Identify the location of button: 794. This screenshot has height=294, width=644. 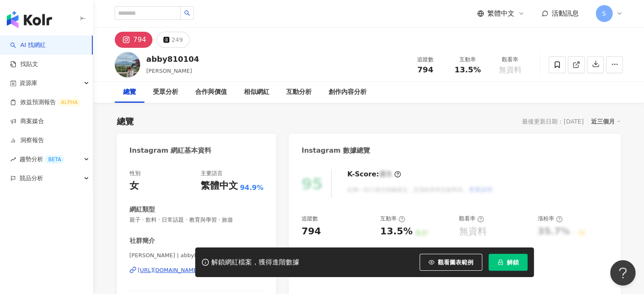
(134, 40).